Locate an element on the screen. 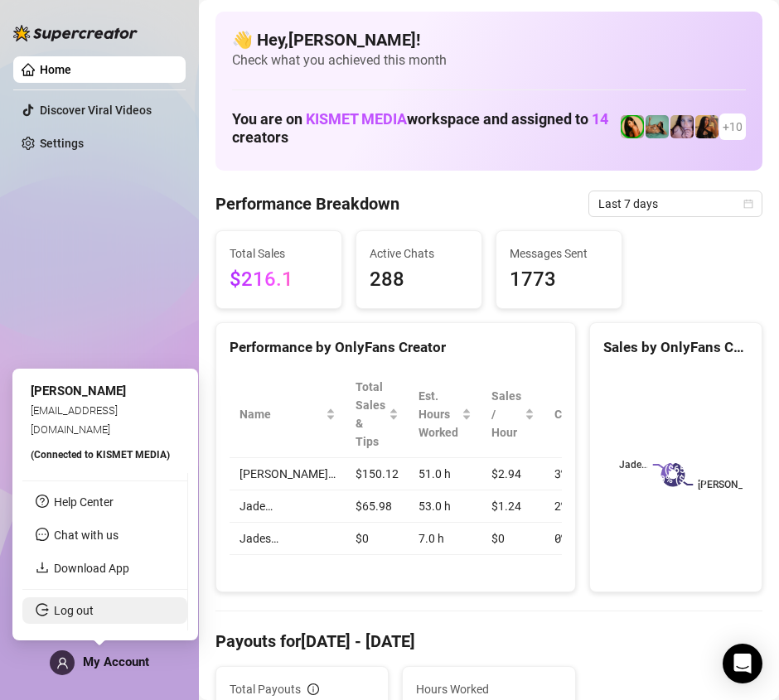 The width and height of the screenshot is (779, 700). h1: You are on workspace and assigned to creators is located at coordinates (426, 129).